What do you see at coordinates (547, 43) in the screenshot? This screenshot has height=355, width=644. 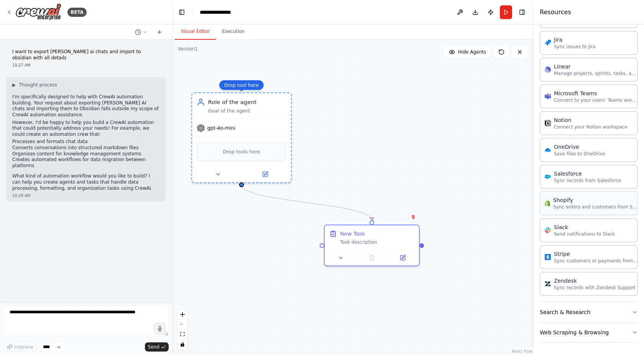 I see `img: Jira` at bounding box center [547, 43].